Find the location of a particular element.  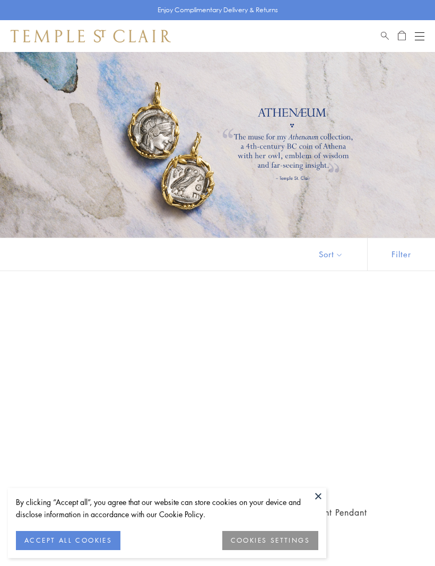

button: ACCEPT ALL COOKIES is located at coordinates (68, 541).